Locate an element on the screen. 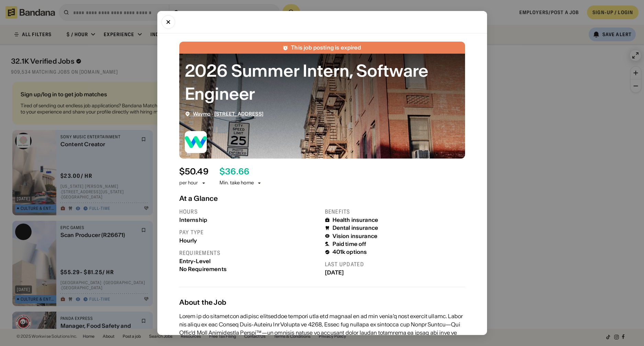 This screenshot has width=644, height=346. div: Entry-Level is located at coordinates (249, 261).